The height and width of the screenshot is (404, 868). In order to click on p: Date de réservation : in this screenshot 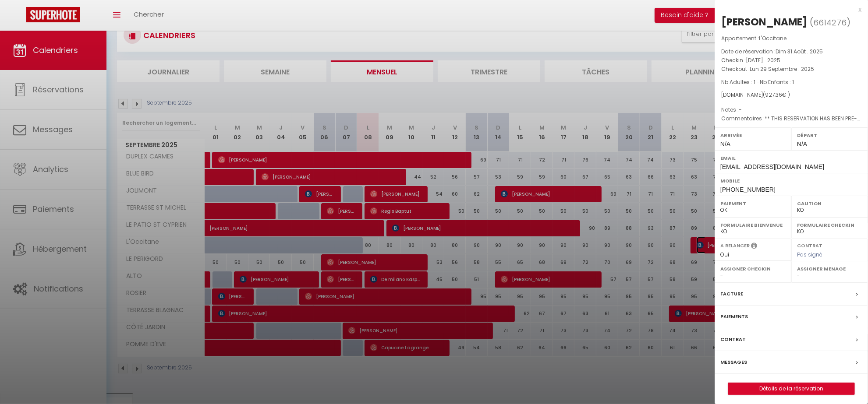, I will do `click(792, 52)`.